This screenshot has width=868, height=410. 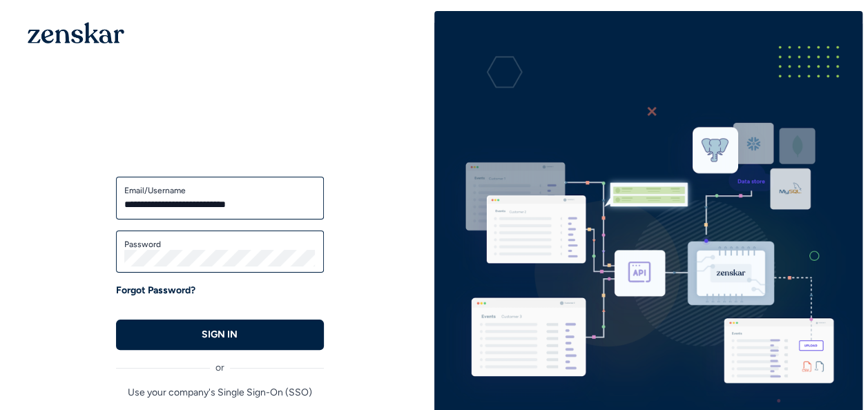 I want to click on img: 1OGAJ2xQqyY4LXKgY66KYq0eOWRCkrZdAb3gUhuVAqdWPZE9SRJmCz+oDMSn4zDLXe31Ii730ItAGKgCKgCCgCikA4Av8PJUP..., so click(x=76, y=32).